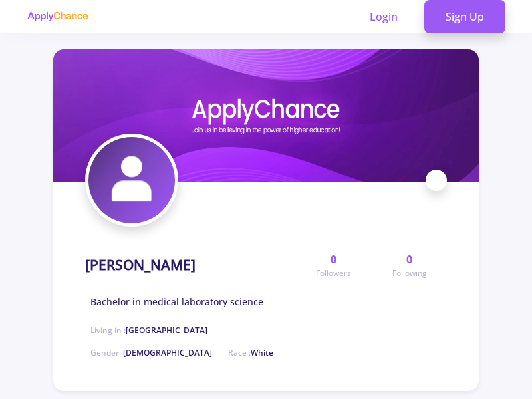 Image resolution: width=532 pixels, height=399 pixels. I want to click on span: Bachelor in medical laboratory science, so click(177, 302).